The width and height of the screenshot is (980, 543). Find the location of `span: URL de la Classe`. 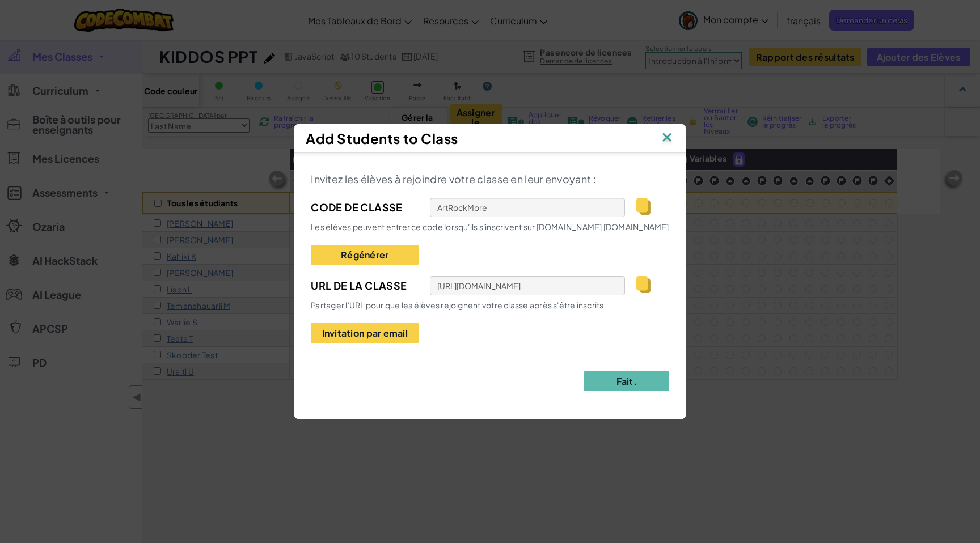

span: URL de la Classe is located at coordinates (364, 286).